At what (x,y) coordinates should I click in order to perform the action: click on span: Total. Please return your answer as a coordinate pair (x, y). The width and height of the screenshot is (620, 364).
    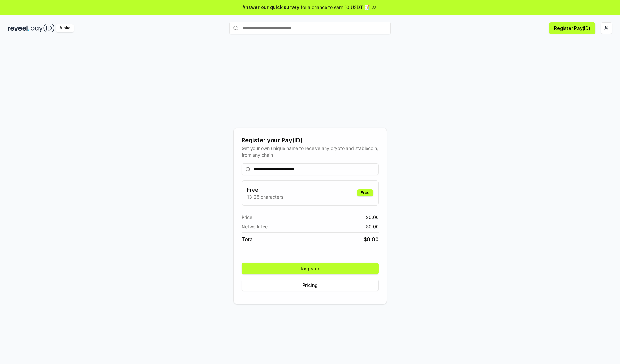
    Looking at the image, I should click on (248, 239).